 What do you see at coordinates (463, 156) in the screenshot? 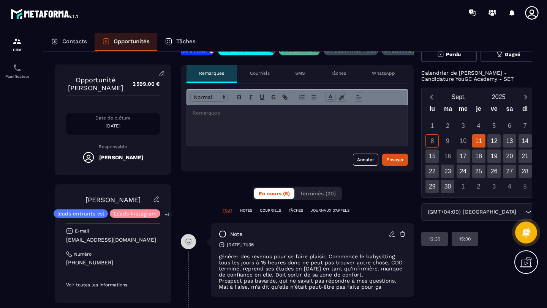
I see `div: 17` at bounding box center [463, 156].